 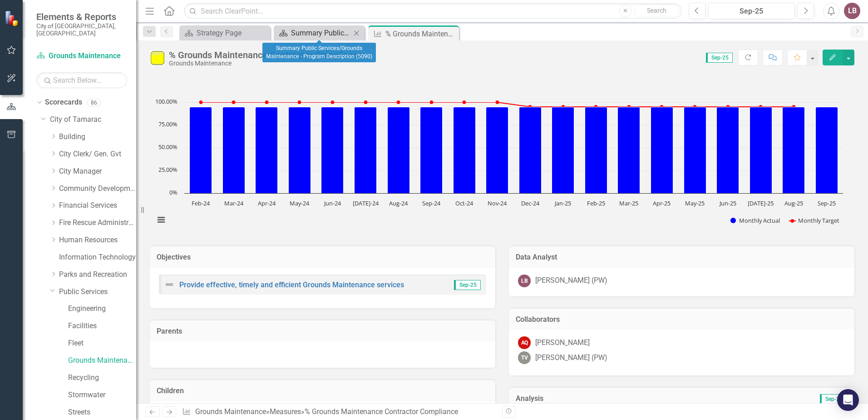 What do you see at coordinates (827, 203) in the screenshot?
I see `text: Sep-25` at bounding box center [827, 203].